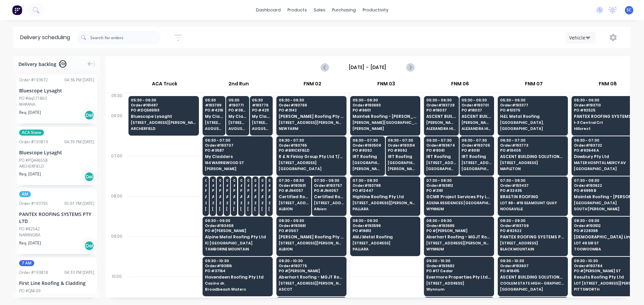  Describe the element at coordinates (261, 129) in the screenshot. I see `span: AUGUSTINE HEIGHTS` at that location.